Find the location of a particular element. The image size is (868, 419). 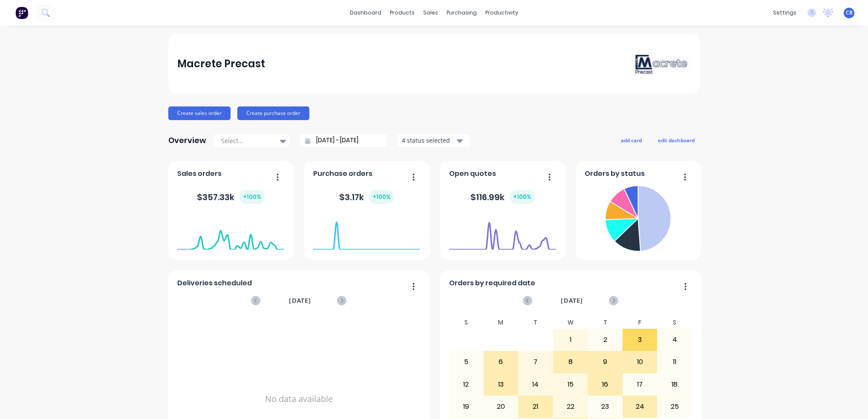

div: 4 is located at coordinates (675, 340).